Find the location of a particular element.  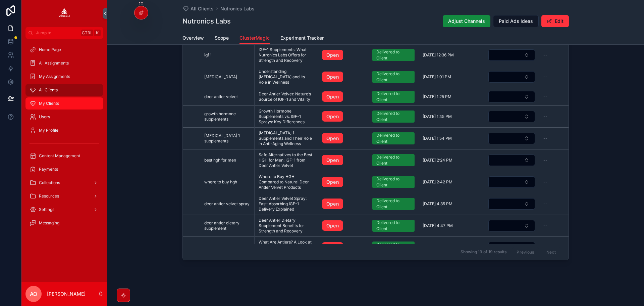

span: Ctrl is located at coordinates (88, 33).